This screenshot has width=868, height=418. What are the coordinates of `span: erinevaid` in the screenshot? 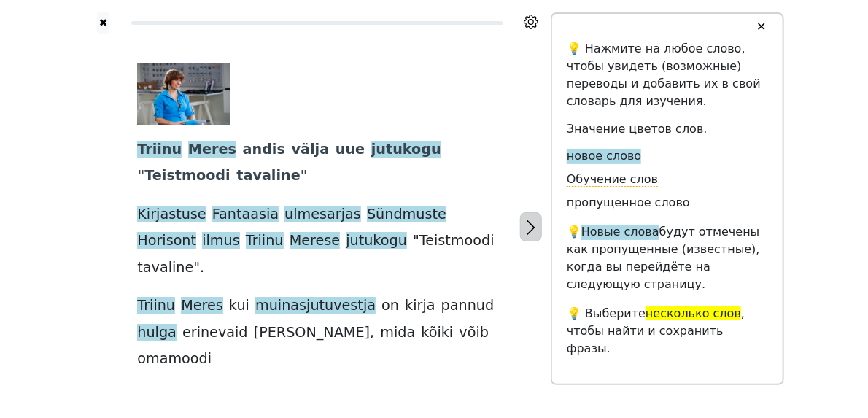 It's located at (215, 333).